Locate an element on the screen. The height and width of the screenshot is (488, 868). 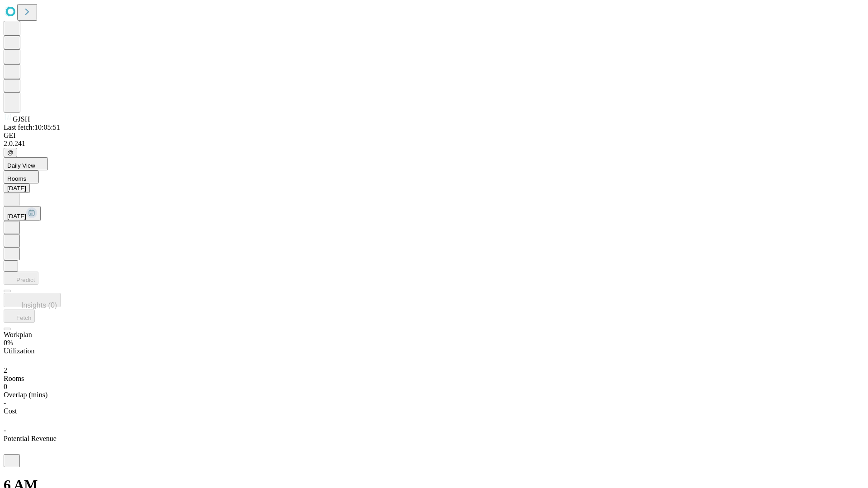
div: GEI is located at coordinates (434, 136).